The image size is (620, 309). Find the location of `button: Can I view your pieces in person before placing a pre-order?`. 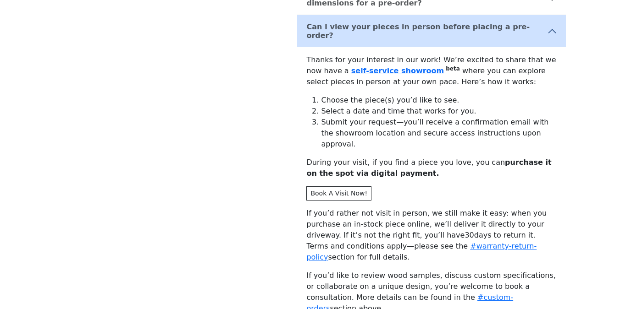

button: Can I view your pieces in person before placing a pre-order? is located at coordinates (431, 31).